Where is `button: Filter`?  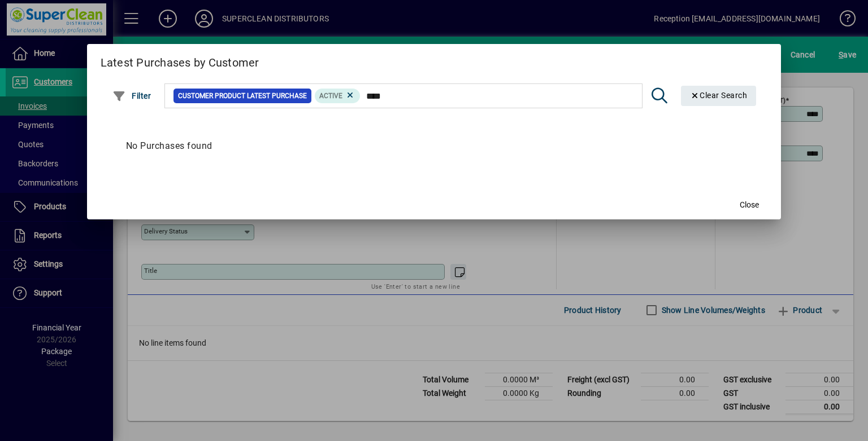 button: Filter is located at coordinates (131, 96).